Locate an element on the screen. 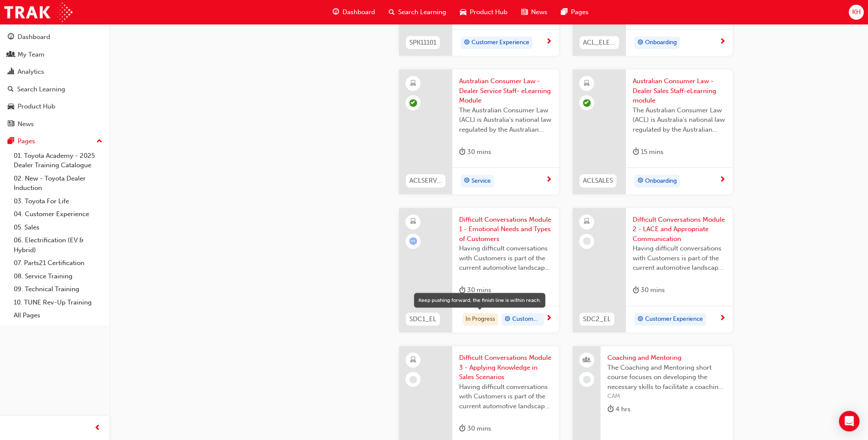  a: pages-iconPages is located at coordinates (575, 12).